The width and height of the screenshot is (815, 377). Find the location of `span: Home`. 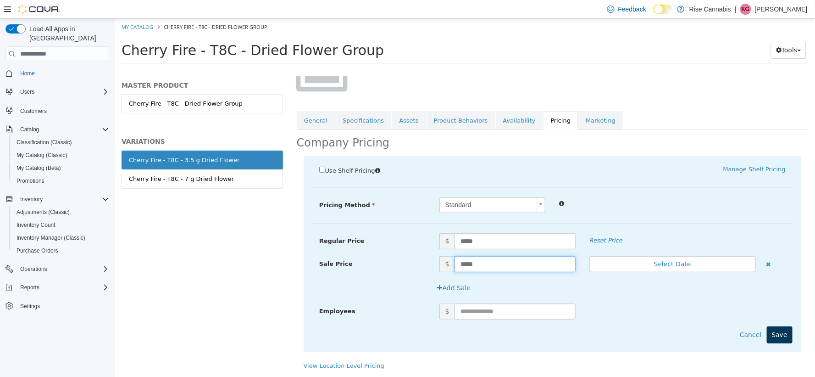

span: Home is located at coordinates (28, 73).